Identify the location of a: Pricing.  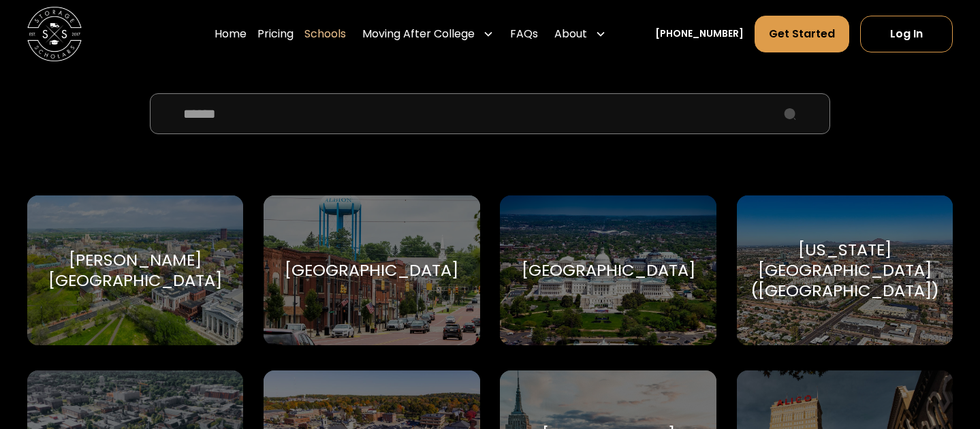
(275, 34).